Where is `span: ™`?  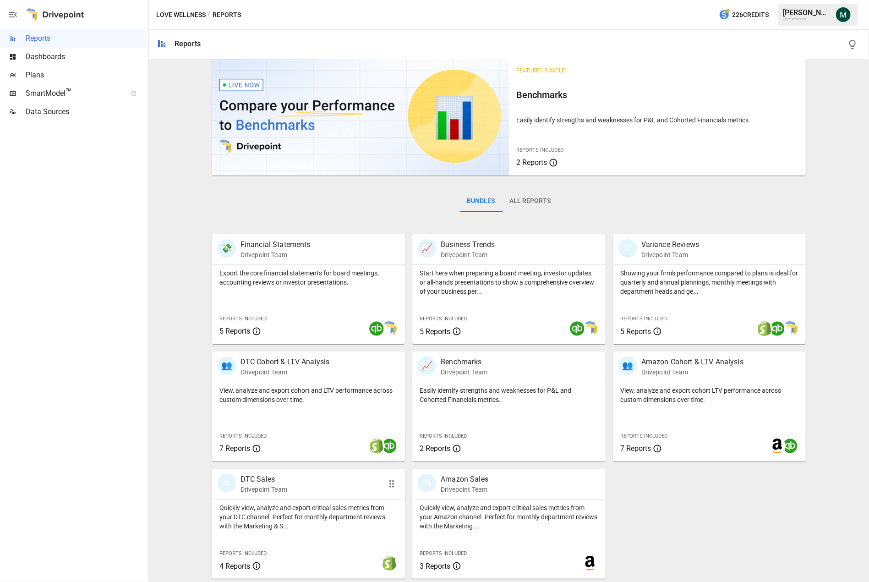 span: ™ is located at coordinates (69, 92).